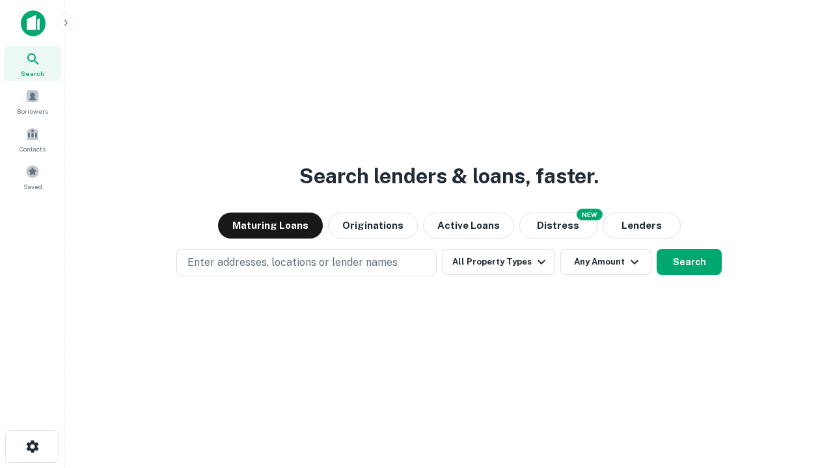 The image size is (833, 468). What do you see at coordinates (292, 263) in the screenshot?
I see `p: Enter addresses, locations or lender names` at bounding box center [292, 263].